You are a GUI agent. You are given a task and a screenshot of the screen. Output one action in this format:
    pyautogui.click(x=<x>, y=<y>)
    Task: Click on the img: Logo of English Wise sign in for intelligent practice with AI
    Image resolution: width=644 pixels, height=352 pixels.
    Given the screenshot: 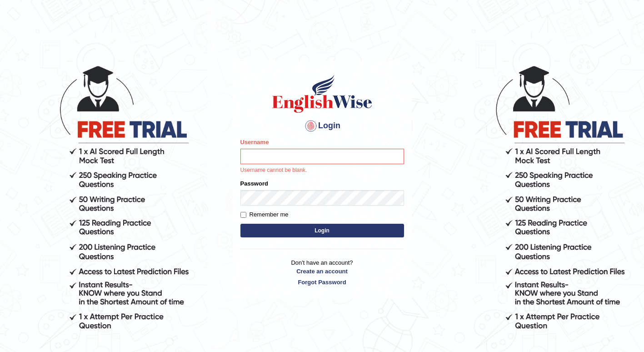 What is the action you would take?
    pyautogui.click(x=322, y=94)
    